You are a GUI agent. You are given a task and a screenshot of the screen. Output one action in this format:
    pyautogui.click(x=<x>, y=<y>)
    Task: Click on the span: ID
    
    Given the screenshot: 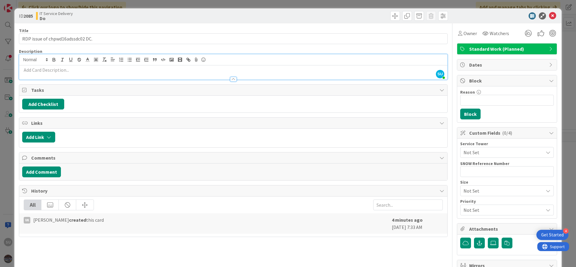 What is the action you would take?
    pyautogui.click(x=26, y=16)
    